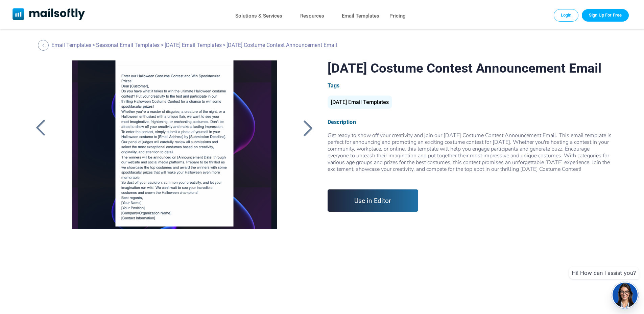 Image resolution: width=644 pixels, height=314 pixels. I want to click on a: Halloween Costume Contest Announcement Email, so click(174, 145).